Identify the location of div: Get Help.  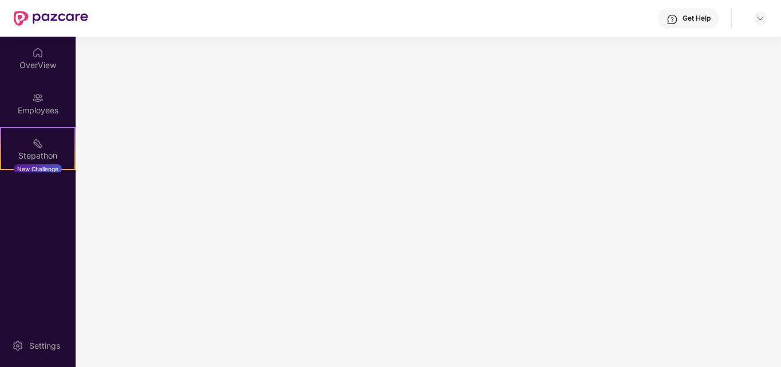
(696, 18).